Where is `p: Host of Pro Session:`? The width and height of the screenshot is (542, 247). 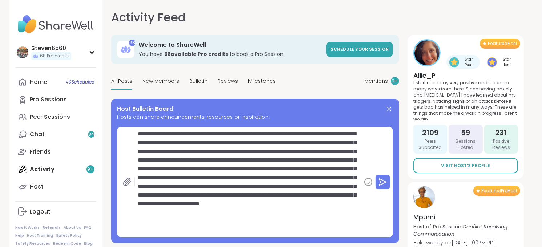 p: Host of Pro Session: is located at coordinates (466, 231).